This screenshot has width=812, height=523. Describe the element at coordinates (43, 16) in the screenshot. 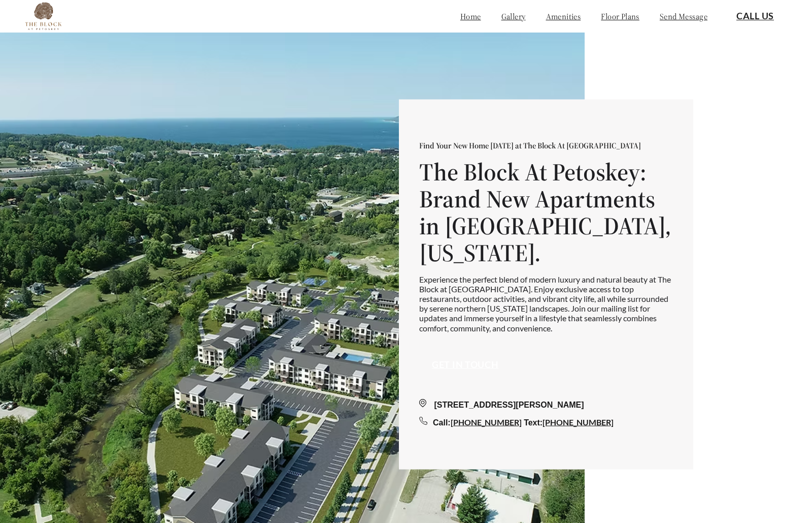

I see `img: Company logo` at that location.